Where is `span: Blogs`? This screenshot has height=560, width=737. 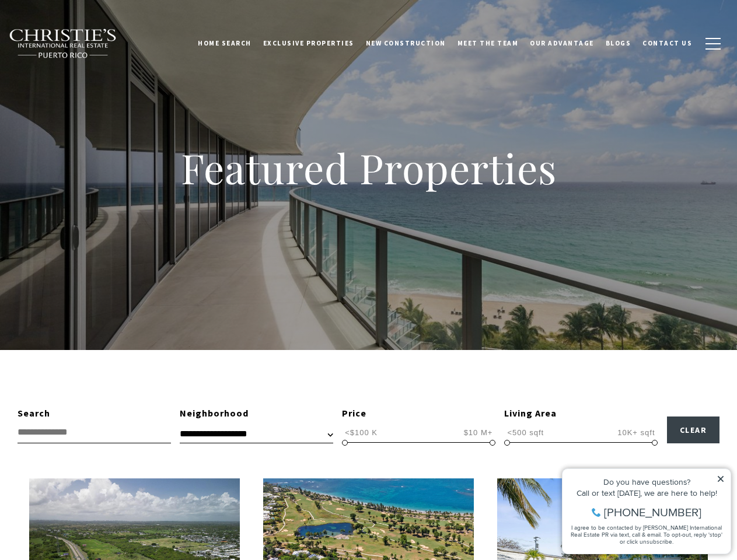 span: Blogs is located at coordinates (619, 43).